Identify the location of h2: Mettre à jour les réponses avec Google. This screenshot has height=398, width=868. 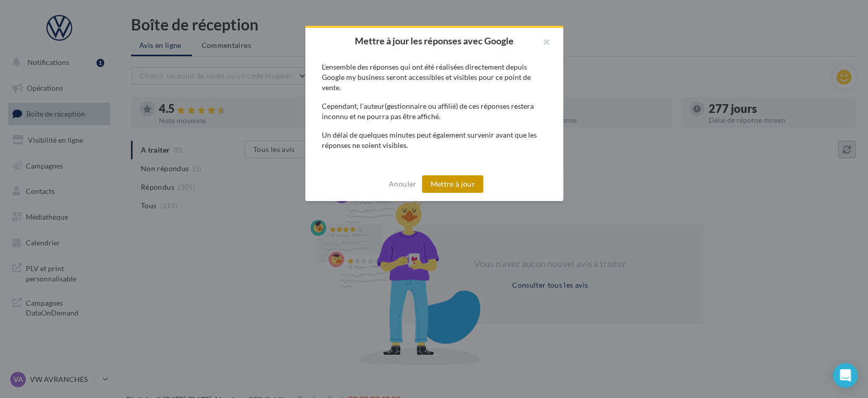
(434, 41).